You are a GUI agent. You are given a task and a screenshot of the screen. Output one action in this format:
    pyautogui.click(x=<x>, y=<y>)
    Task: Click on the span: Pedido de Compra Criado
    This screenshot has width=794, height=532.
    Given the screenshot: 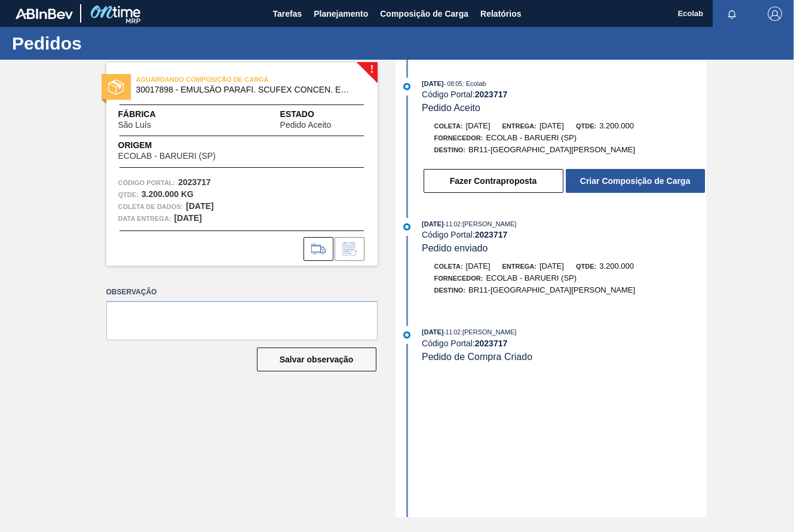 What is the action you would take?
    pyautogui.click(x=477, y=357)
    